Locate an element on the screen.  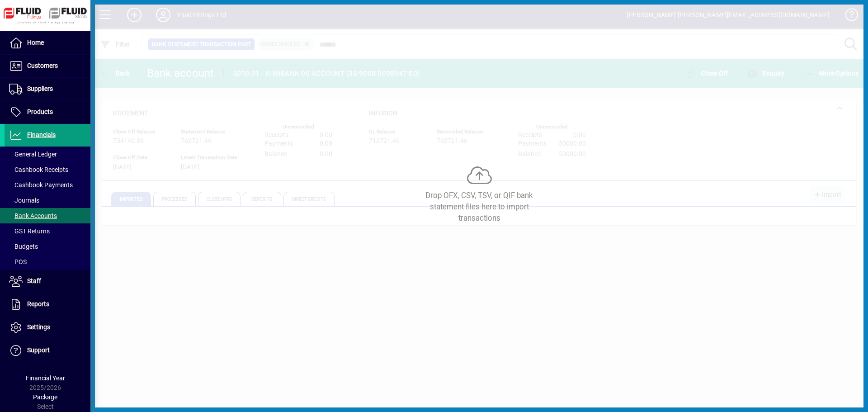
a: Settings is located at coordinates (47, 327).